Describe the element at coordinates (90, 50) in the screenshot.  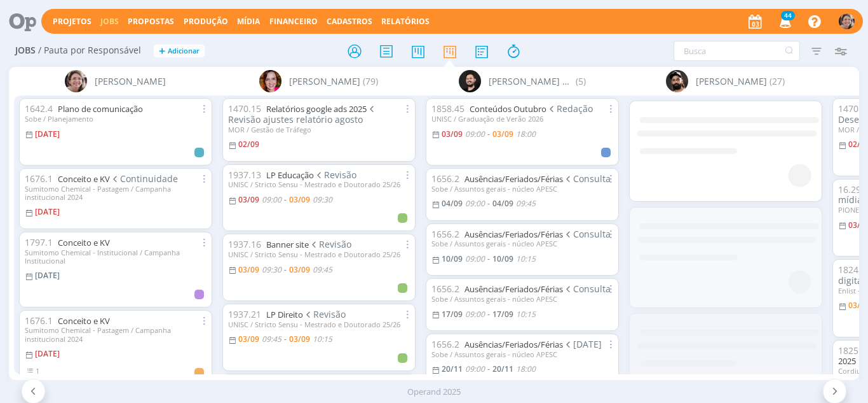
I see `span: / Pauta por Responsável` at that location.